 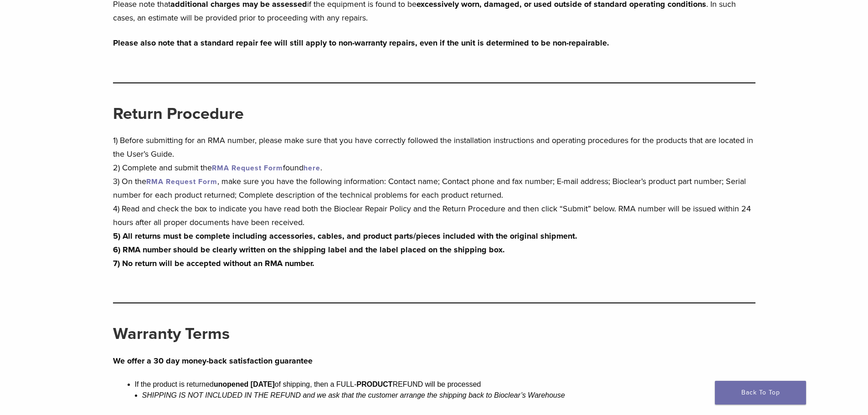 What do you see at coordinates (345, 236) in the screenshot?
I see `strong: 5) All returns must be complete including accessories, cables, and product parts/pieces included ...` at bounding box center [345, 236].